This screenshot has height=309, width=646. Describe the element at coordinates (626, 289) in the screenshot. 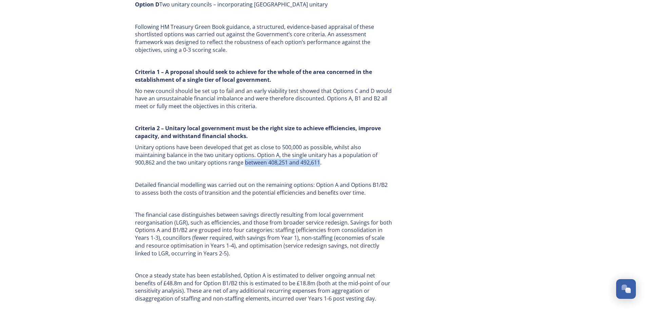

I see `button: Open Chat` at that location.